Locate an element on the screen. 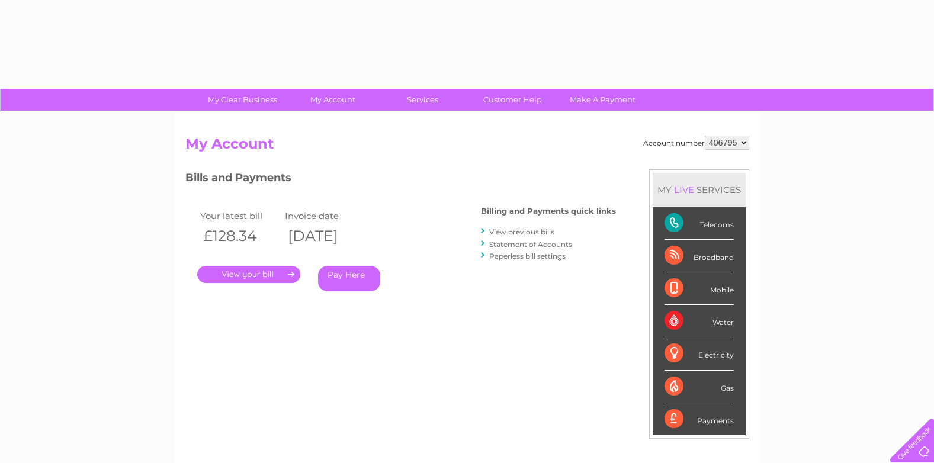 This screenshot has width=934, height=463. td: Your latest bill is located at coordinates (240, 216).